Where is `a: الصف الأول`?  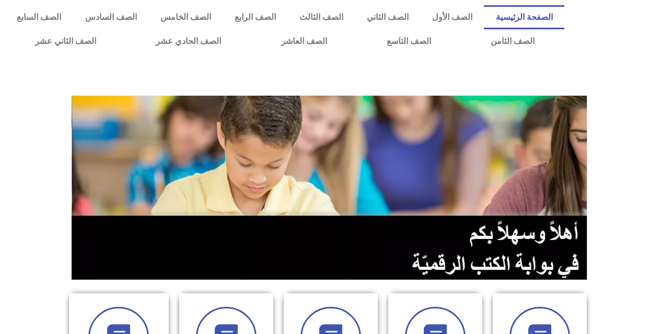 a: الصف الأول is located at coordinates (452, 17).